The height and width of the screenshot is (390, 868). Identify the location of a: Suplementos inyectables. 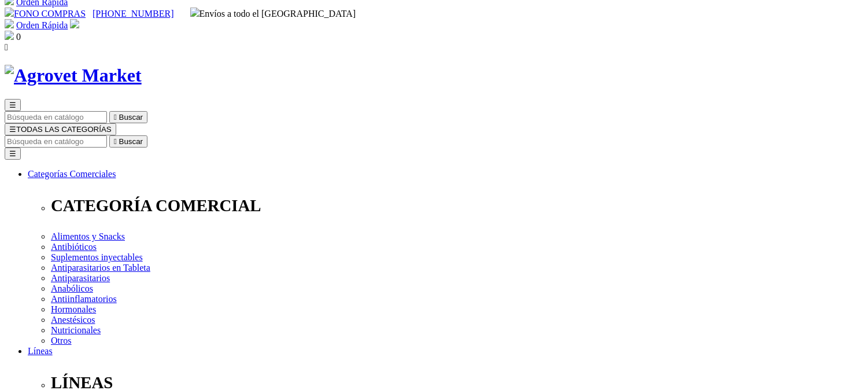
(96, 257).